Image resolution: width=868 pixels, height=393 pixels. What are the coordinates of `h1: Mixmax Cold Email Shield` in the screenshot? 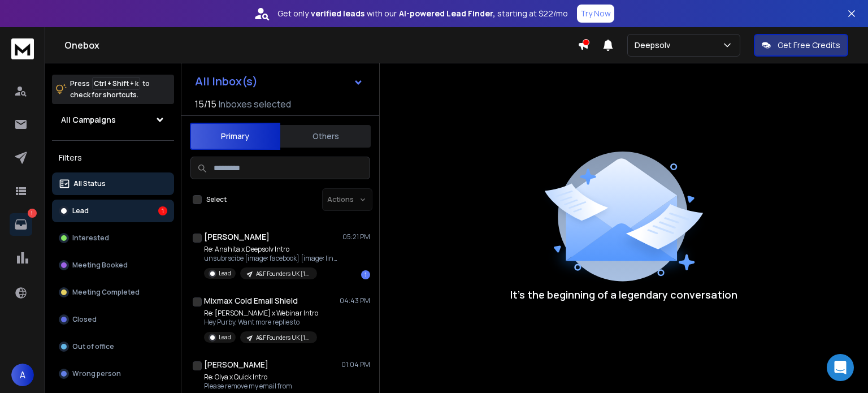 It's located at (251, 301).